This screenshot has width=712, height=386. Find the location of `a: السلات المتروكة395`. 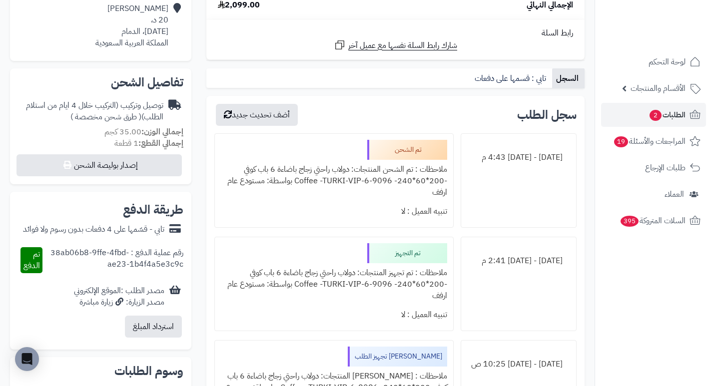

a: السلات المتروكة395 is located at coordinates (654, 221).